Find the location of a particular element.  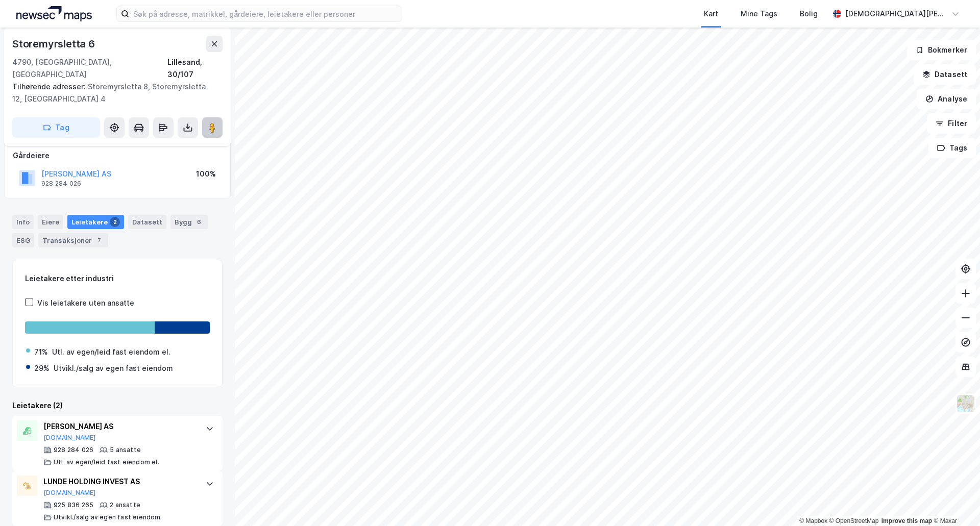

div: 71% is located at coordinates (41, 352).